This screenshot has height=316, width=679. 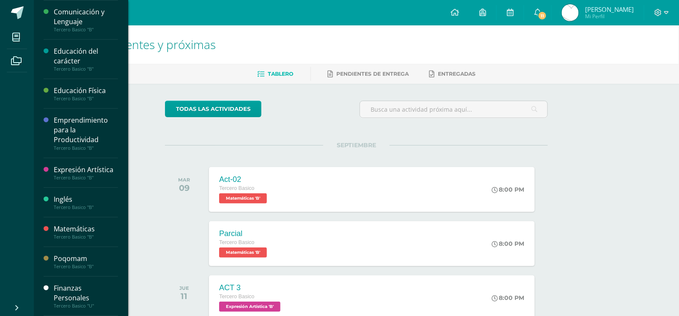 I want to click on div: MAR, so click(x=184, y=180).